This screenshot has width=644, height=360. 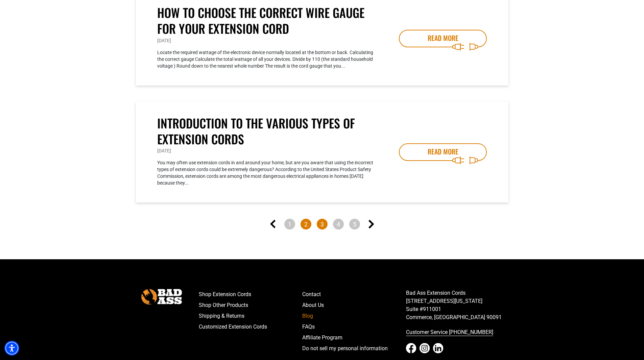 What do you see at coordinates (289, 224) in the screenshot?
I see `a: Page 1` at bounding box center [289, 224].